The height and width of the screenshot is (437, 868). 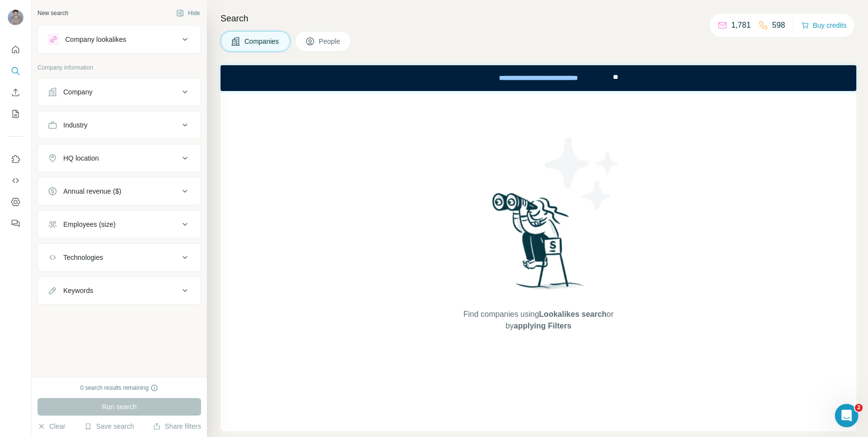 What do you see at coordinates (16, 160) in the screenshot?
I see `button: Use Surfe on LinkedIn` at bounding box center [16, 160].